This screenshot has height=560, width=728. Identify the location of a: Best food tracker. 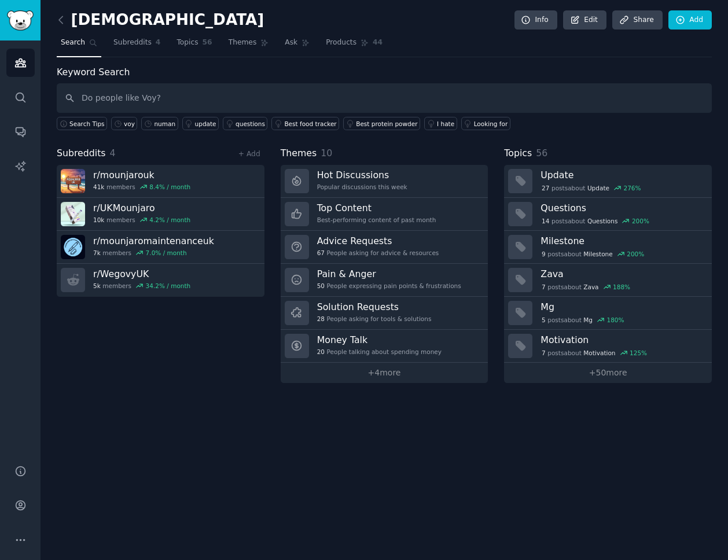
(305, 123).